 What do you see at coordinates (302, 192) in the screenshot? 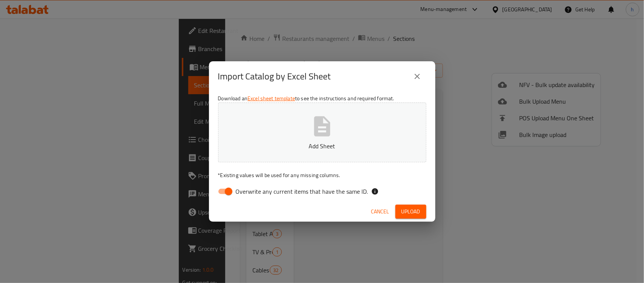
I see `span: Overwrite any current items that have the same ID.` at bounding box center [302, 192].